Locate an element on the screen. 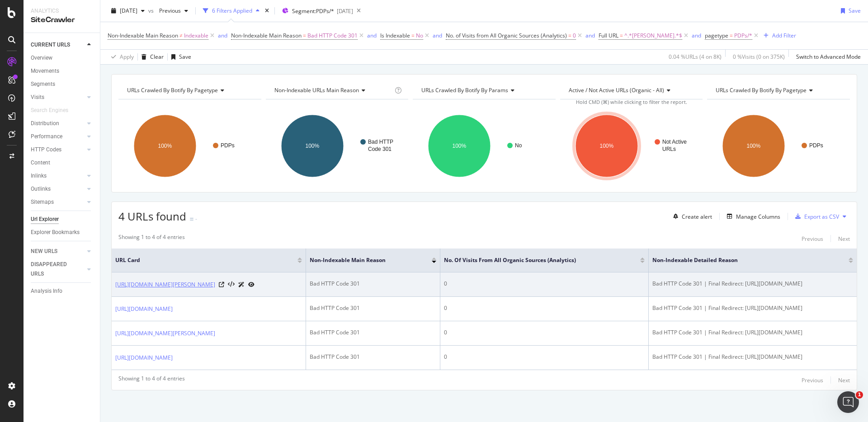 The image size is (868, 422). text: Bad HTTP is located at coordinates (380, 142).